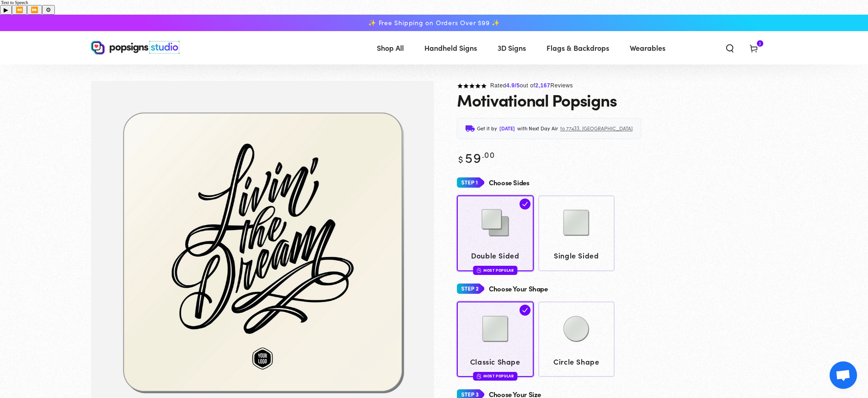 This screenshot has width=868, height=398. What do you see at coordinates (391, 47) in the screenshot?
I see `span: Shop All` at bounding box center [391, 47].